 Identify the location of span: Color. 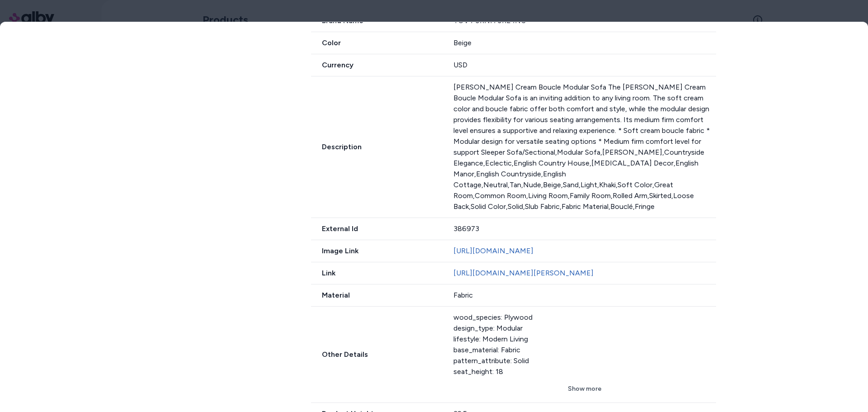
(377, 43).